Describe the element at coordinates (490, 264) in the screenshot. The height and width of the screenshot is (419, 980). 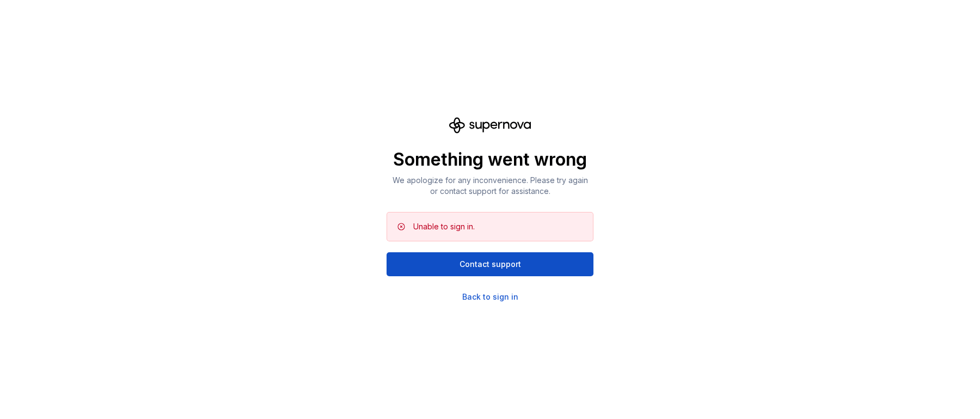
I see `span: Contact support` at that location.